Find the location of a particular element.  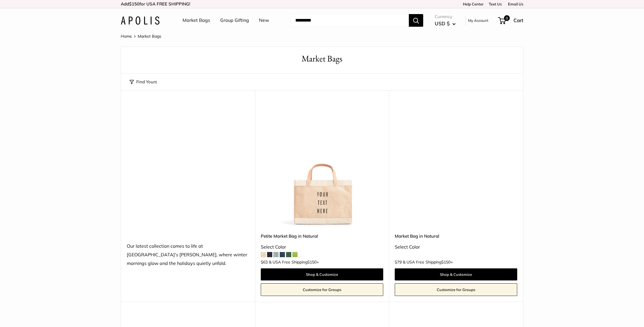

a: My Account is located at coordinates (478, 21).